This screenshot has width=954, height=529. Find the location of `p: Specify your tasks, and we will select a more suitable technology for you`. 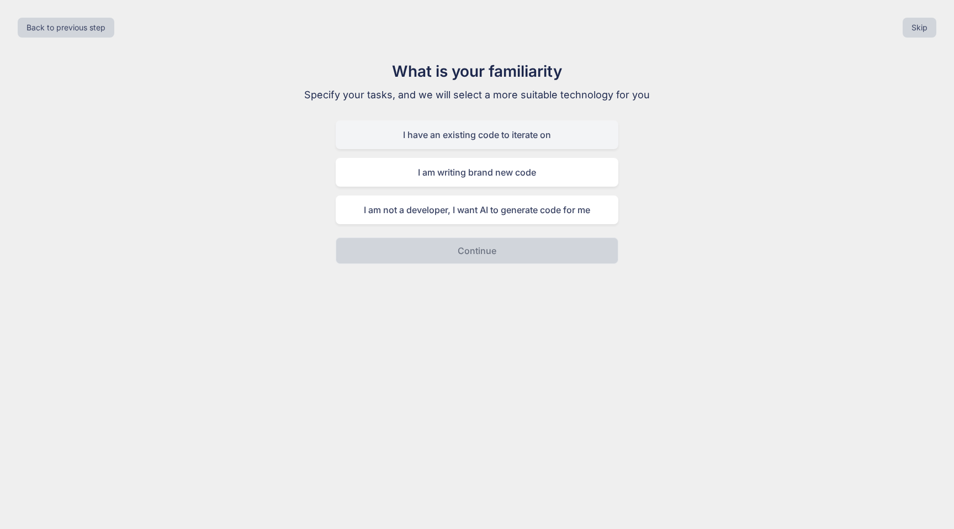

p: Specify your tasks, and we will select a more suitable technology for you is located at coordinates (477, 95).